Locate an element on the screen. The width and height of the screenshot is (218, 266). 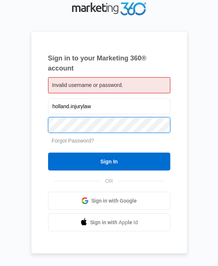
a: Forgot Password? is located at coordinates (73, 141).